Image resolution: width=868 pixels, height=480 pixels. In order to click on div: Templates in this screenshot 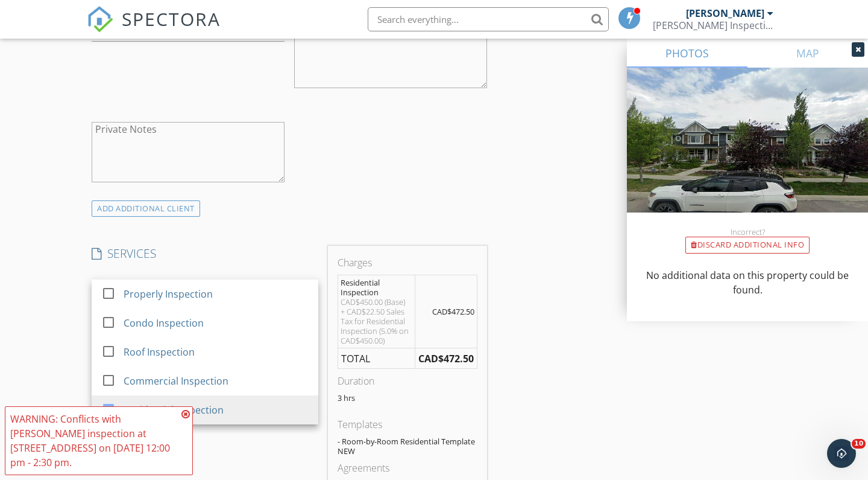, I will do `click(407, 424)`.